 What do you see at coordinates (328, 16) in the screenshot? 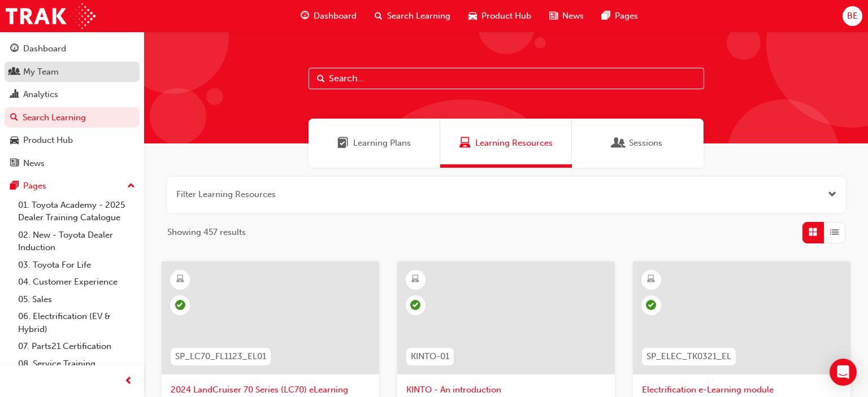
I see `a: guage-iconDashboard` at bounding box center [328, 16].